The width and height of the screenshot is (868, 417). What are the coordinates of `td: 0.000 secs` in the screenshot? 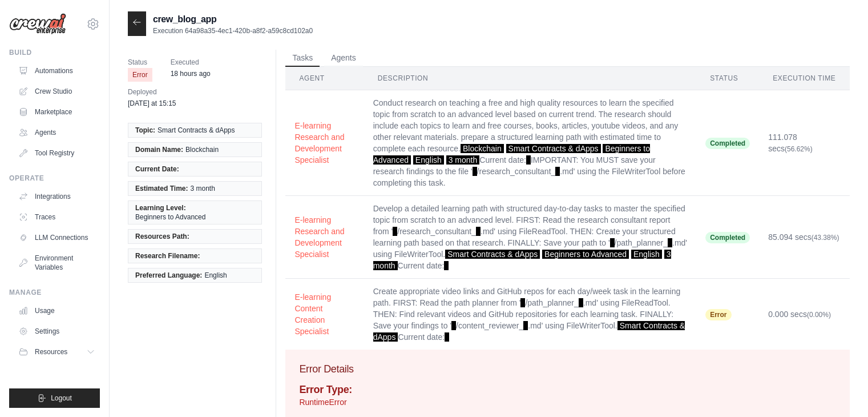 It's located at (804, 314).